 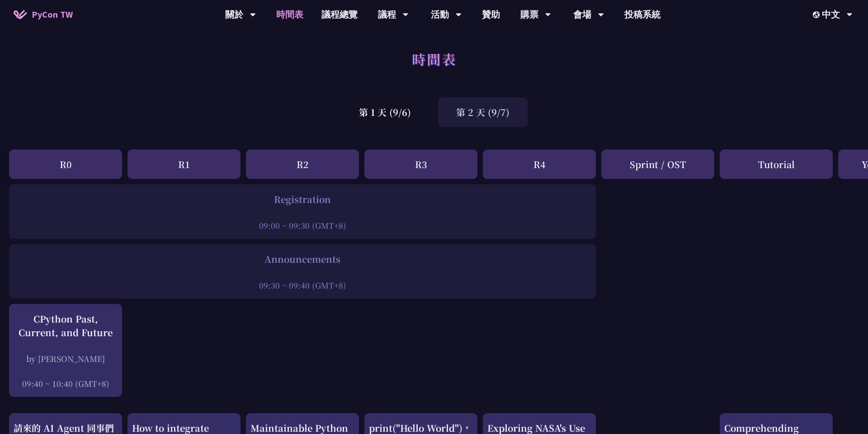 I want to click on div: R0, so click(x=65, y=164).